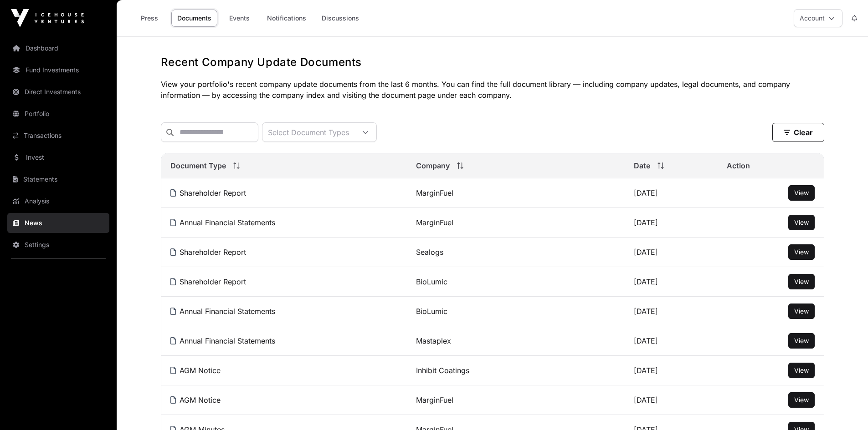  I want to click on span: Action, so click(738, 166).